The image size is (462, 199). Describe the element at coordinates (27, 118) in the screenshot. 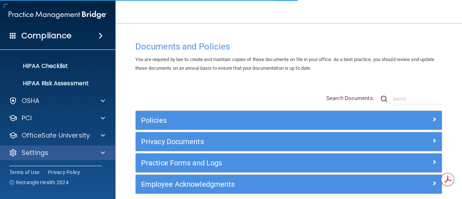

I see `p: PCI` at that location.